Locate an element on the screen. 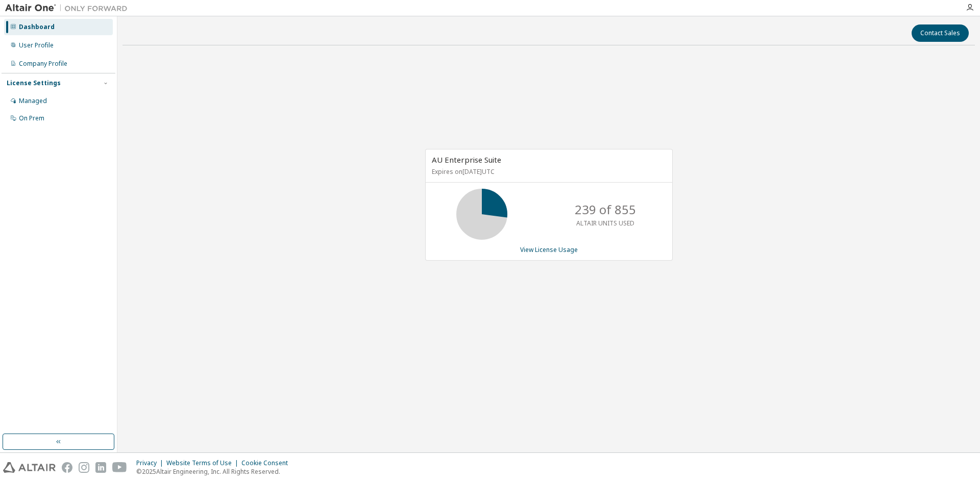  div: On Prem is located at coordinates (31, 119).